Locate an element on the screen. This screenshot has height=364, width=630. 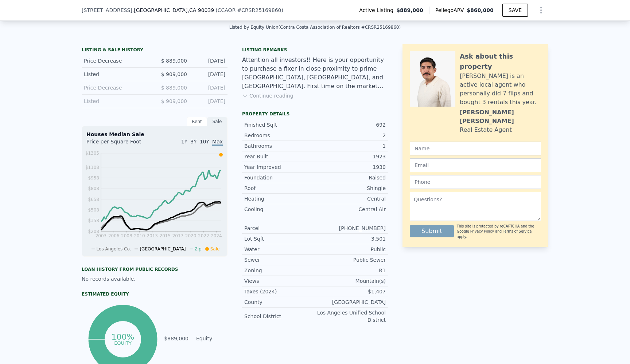
tspan: 2017 is located at coordinates (178, 236).